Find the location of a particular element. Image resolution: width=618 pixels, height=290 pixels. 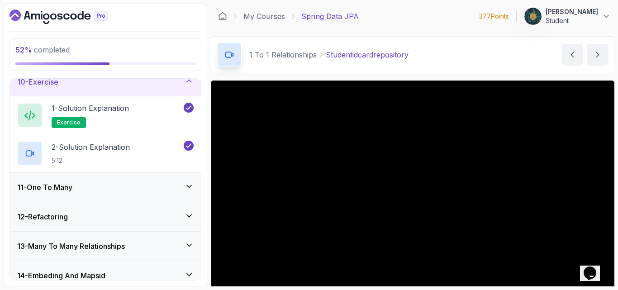

h3: 14 - Embeding And Mapsid is located at coordinates (61, 275).